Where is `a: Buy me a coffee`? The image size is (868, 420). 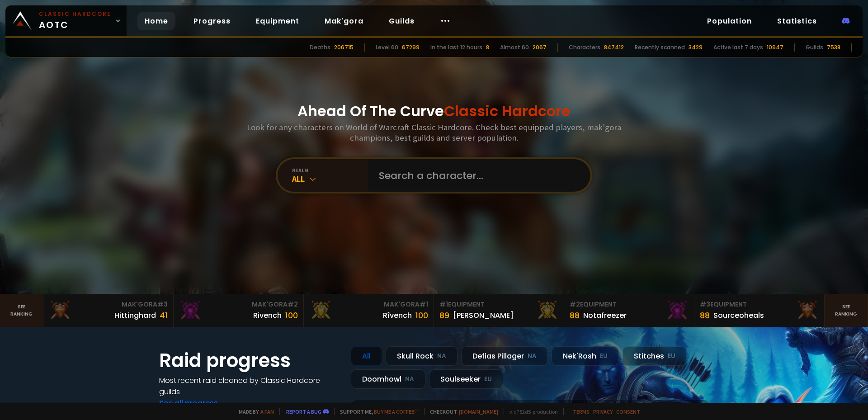
a: Buy me a coffee is located at coordinates (396, 412).